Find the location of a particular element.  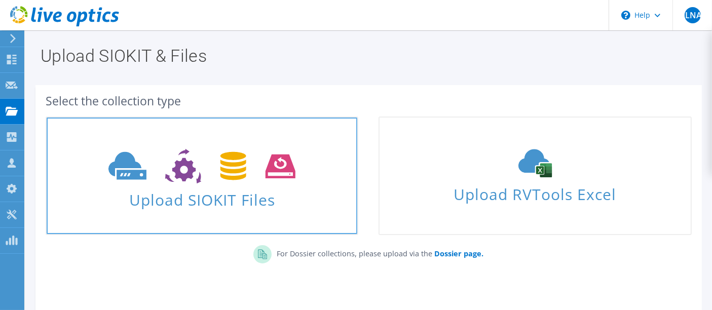

span: Upload SIOKIT Files is located at coordinates (202, 197).